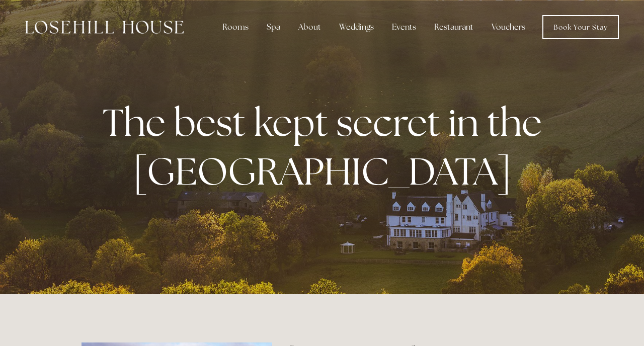 This screenshot has height=346, width=644. I want to click on div: About, so click(309, 27).